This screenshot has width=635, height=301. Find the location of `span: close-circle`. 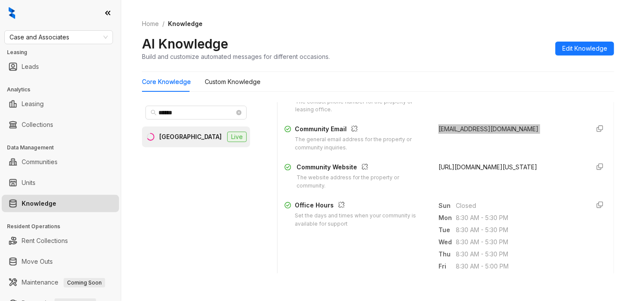

span: close-circle is located at coordinates (239, 113).